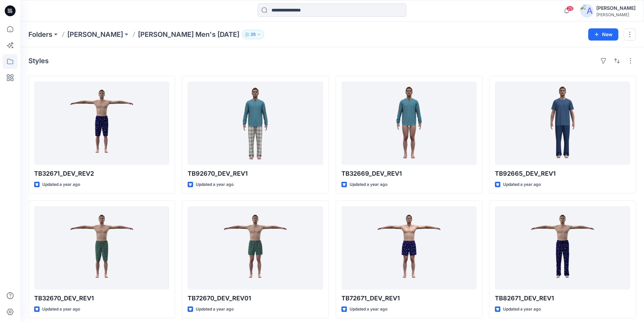  What do you see at coordinates (253, 35) in the screenshot?
I see `button: 35` at bounding box center [253, 35].